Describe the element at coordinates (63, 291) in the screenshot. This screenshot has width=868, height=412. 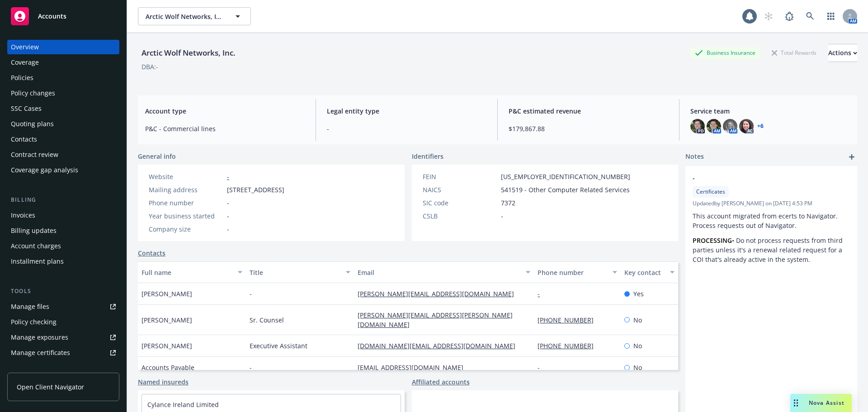
I see `div: Tools` at that location.